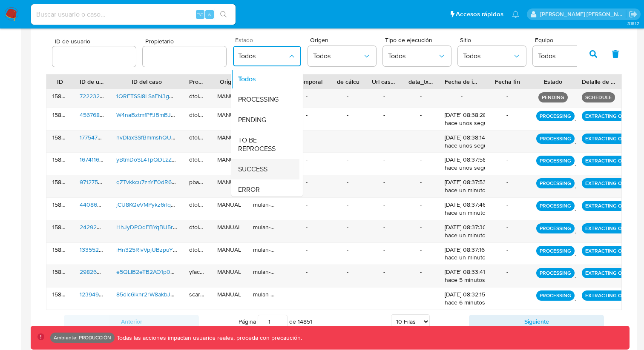 This screenshot has height=350, width=644. I want to click on a: Notificaciones, so click(515, 14).